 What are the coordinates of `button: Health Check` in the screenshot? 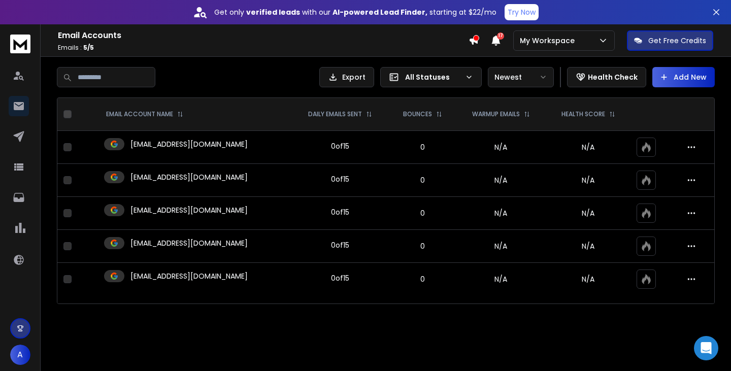 It's located at (607, 77).